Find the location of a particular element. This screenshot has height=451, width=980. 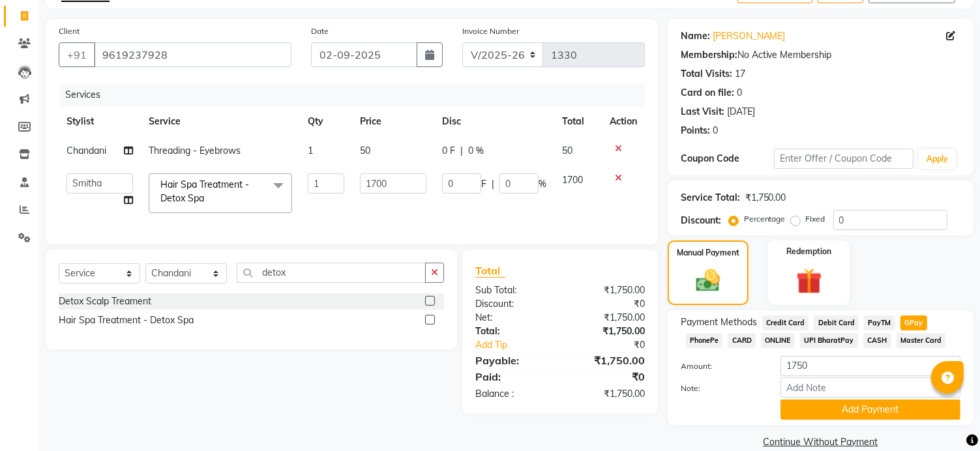

span: Threading - Eyebrows is located at coordinates (194, 151).